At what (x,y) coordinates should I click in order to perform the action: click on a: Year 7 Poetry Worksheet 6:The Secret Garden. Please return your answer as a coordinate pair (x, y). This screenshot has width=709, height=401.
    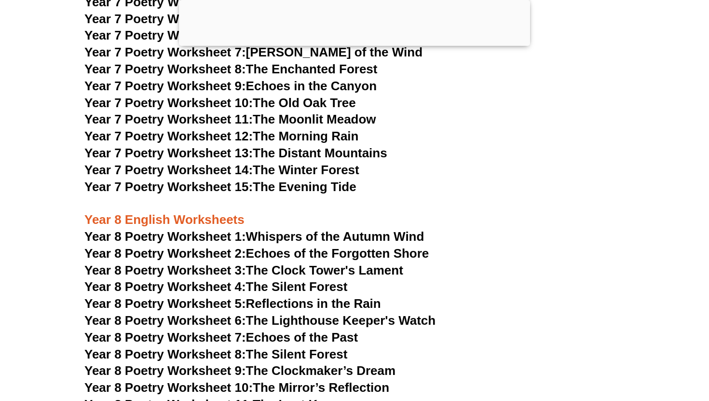
    Looking at the image, I should click on (221, 35).